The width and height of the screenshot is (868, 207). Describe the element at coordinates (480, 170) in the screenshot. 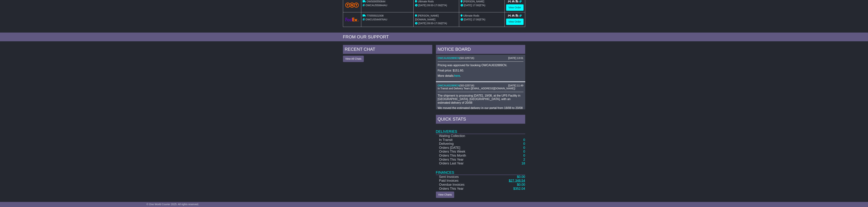

I see `td: Finances` at that location.